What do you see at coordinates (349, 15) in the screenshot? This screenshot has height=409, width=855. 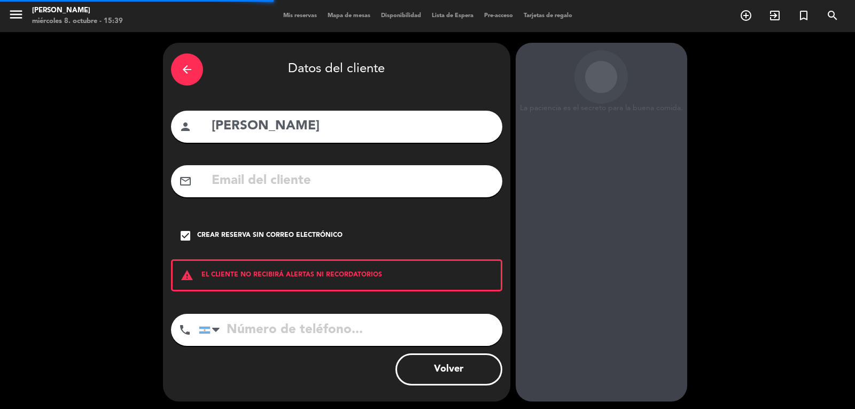 I see `span: Mapa de mesas` at bounding box center [349, 15].